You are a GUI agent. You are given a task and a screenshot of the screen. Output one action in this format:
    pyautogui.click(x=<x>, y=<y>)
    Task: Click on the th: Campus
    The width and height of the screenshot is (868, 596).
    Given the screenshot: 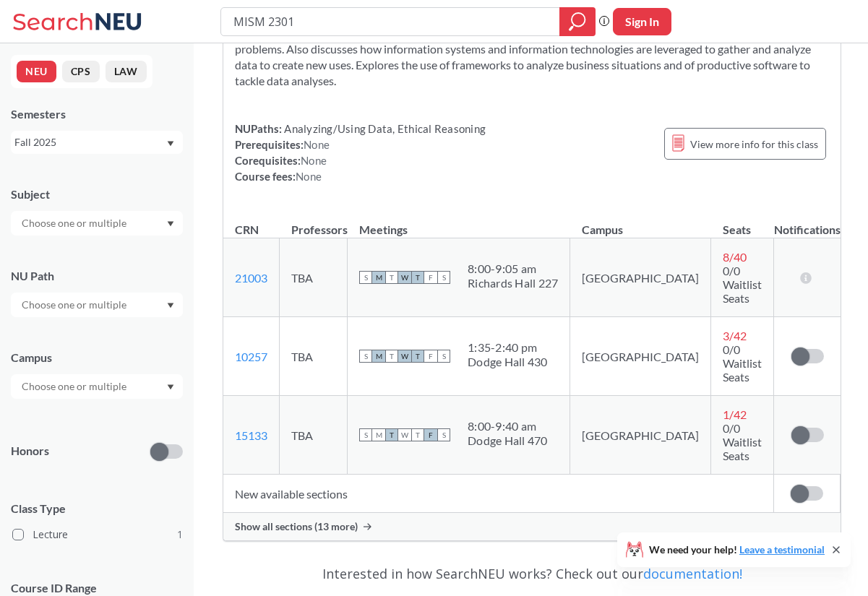 What is the action you would take?
    pyautogui.click(x=640, y=222)
    